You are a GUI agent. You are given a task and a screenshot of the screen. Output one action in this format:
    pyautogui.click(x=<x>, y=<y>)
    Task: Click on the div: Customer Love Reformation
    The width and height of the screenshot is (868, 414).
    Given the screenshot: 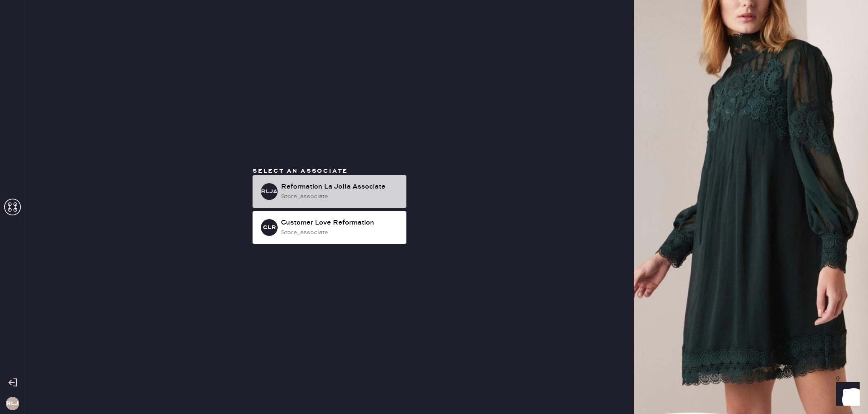 What is the action you would take?
    pyautogui.click(x=340, y=223)
    